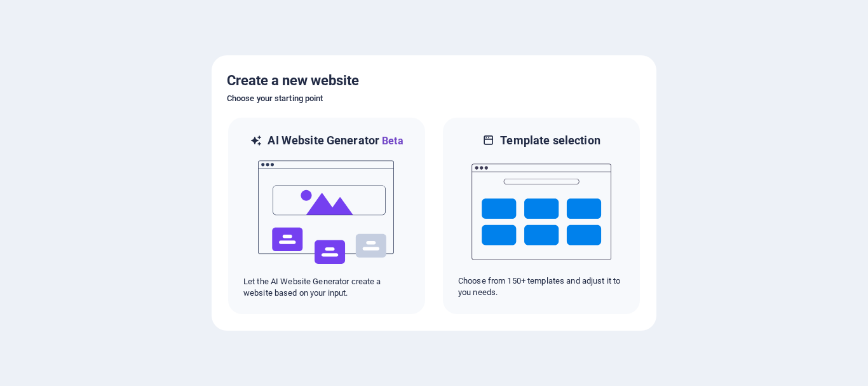 The height and width of the screenshot is (386, 868). What do you see at coordinates (541, 287) in the screenshot?
I see `p: Choose from 150+ templates and adjust it to you needs.` at bounding box center [541, 287].